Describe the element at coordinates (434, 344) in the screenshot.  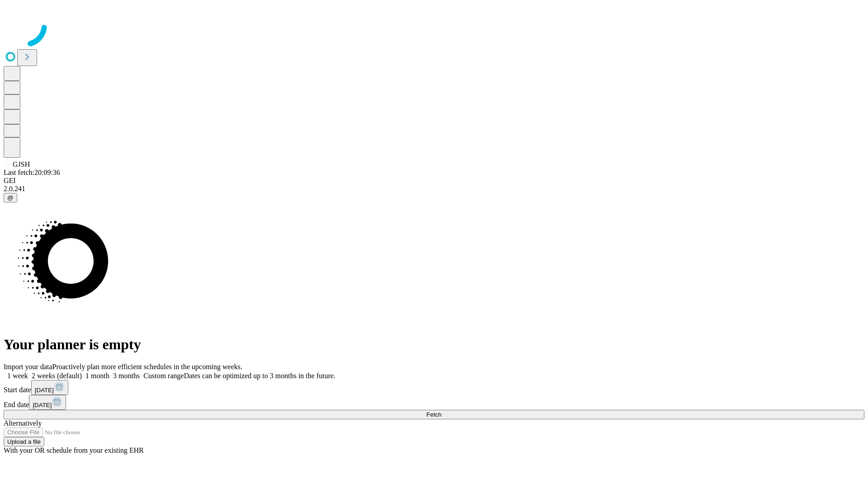
I see `h1: Your planner is empty` at that location.